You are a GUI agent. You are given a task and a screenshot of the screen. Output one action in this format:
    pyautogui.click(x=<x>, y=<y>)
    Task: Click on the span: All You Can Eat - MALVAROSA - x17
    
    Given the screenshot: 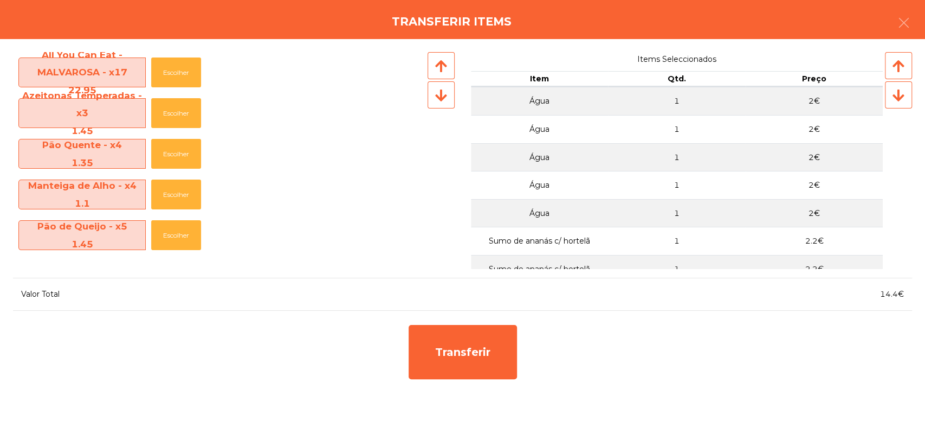 What is the action you would take?
    pyautogui.click(x=82, y=72)
    